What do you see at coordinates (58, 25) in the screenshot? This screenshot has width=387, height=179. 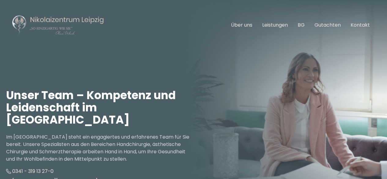 I see `img: Nikolaizentrum Leipzig Logo` at bounding box center [58, 25].